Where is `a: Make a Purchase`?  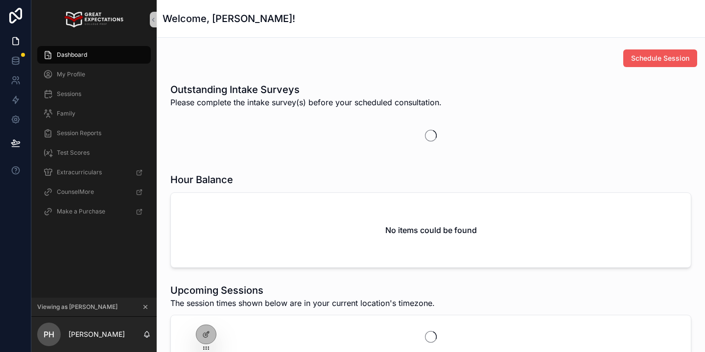
a: Make a Purchase is located at coordinates (94, 211).